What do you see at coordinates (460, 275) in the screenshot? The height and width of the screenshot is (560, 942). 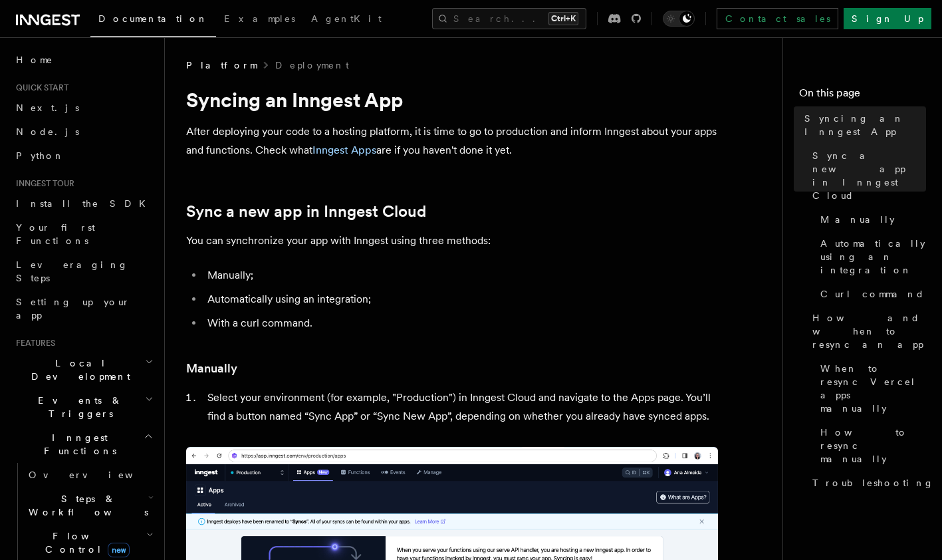 I see `li: Manually;` at bounding box center [460, 275].